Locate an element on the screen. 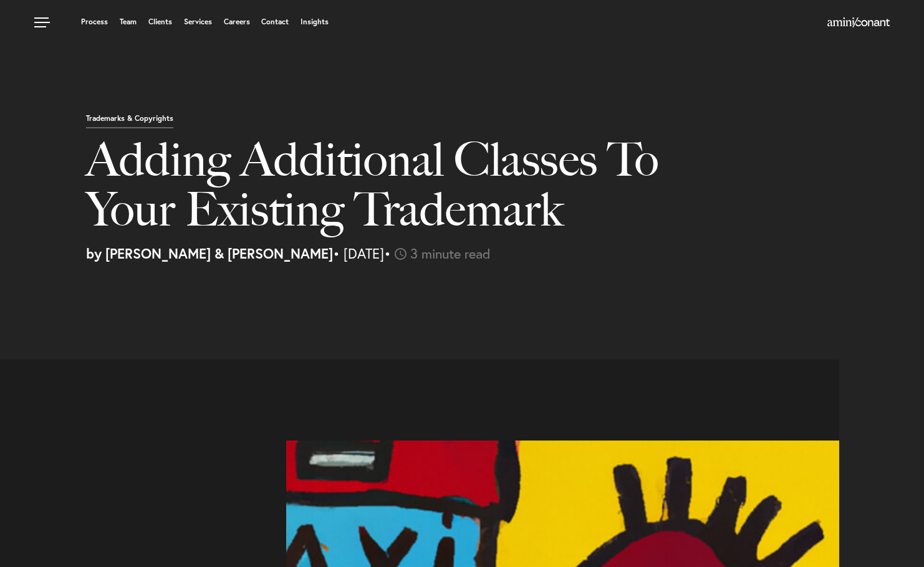  a: Services is located at coordinates (198, 22).